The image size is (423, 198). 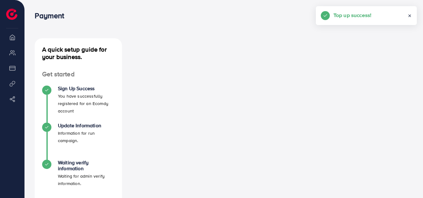 What do you see at coordinates (12, 14) in the screenshot?
I see `a: logo` at bounding box center [12, 14].